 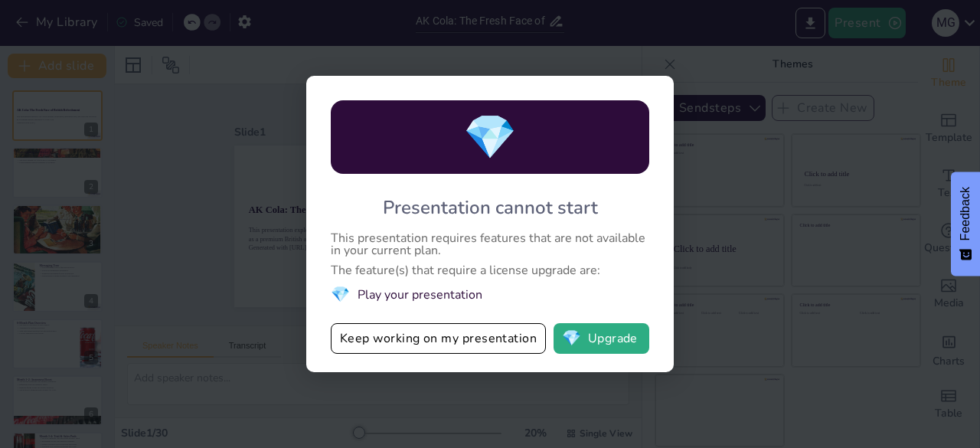 I want to click on button: Feedback - Show survey, so click(x=965, y=224).